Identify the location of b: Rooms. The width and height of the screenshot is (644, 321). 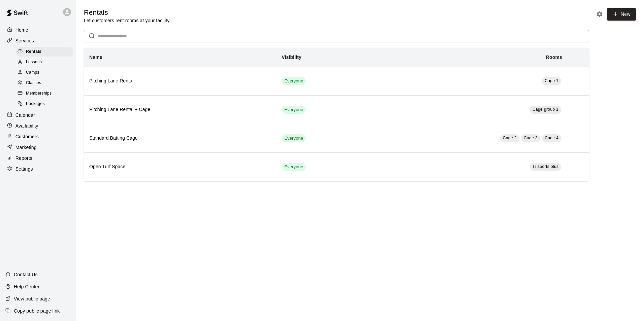
(554, 57).